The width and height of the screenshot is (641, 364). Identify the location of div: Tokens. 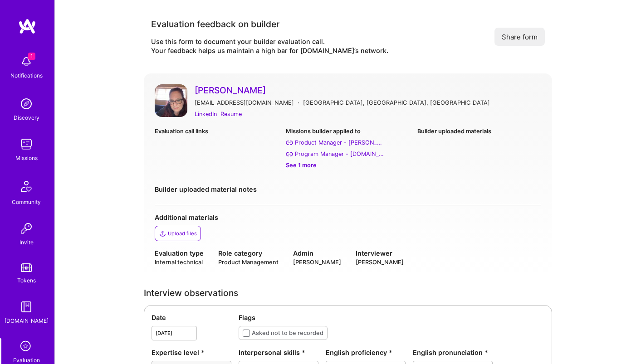
(27, 280).